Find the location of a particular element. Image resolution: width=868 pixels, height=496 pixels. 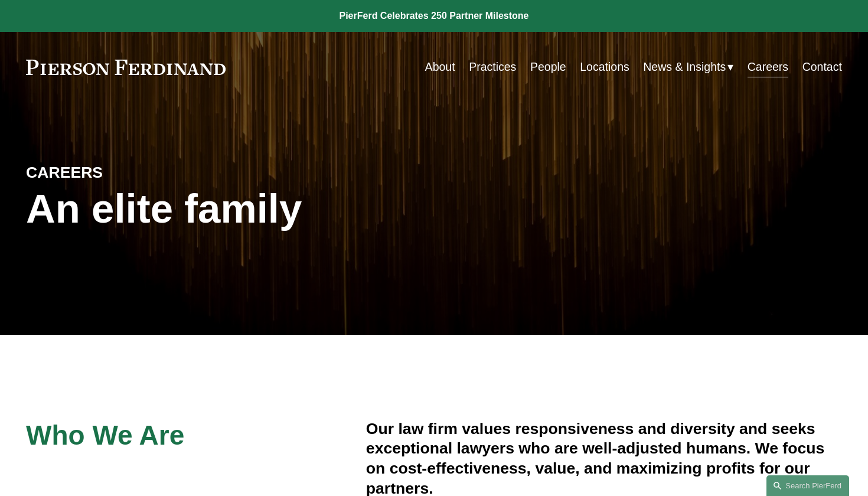

a: People is located at coordinates (548, 67).